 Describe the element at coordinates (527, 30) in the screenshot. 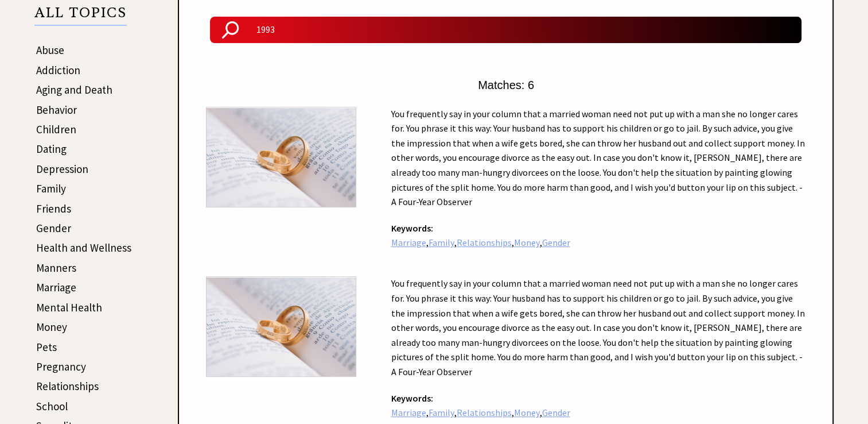

I see `input: Search Ann Landers` at that location.